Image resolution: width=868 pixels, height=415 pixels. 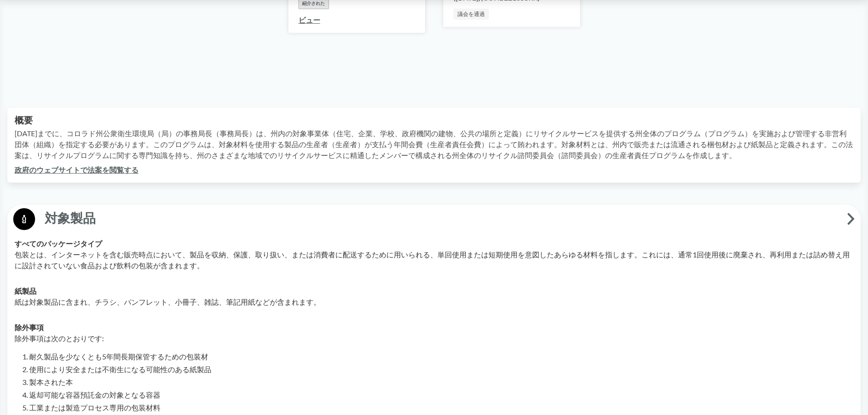 I want to click on font: 対象製品, so click(x=70, y=219).